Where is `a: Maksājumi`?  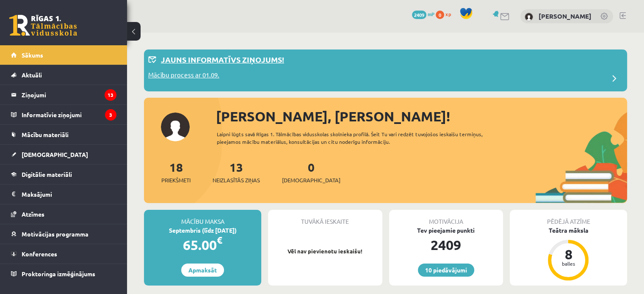
a: Maksājumi is located at coordinates (63, 195).